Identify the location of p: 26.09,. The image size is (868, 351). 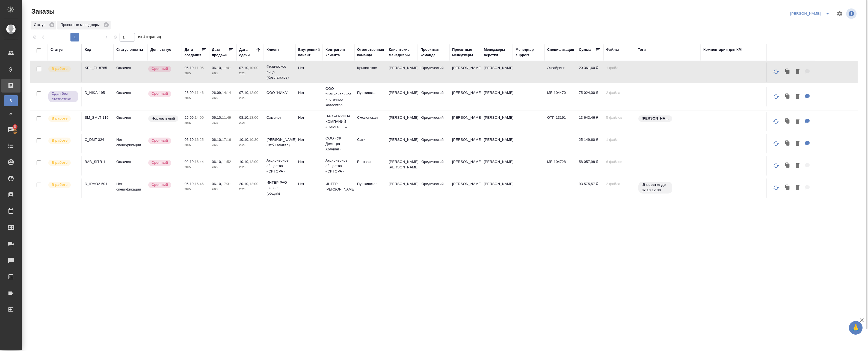
(189, 117).